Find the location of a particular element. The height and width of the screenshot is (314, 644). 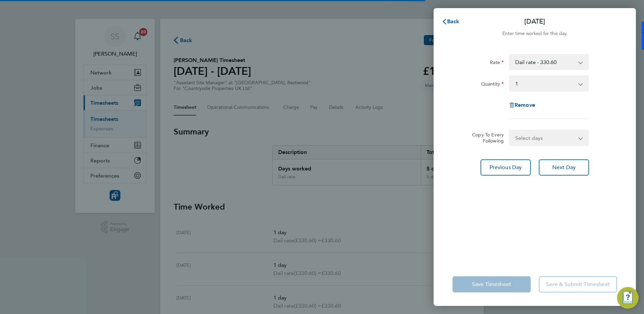

button: Back is located at coordinates (451, 22).